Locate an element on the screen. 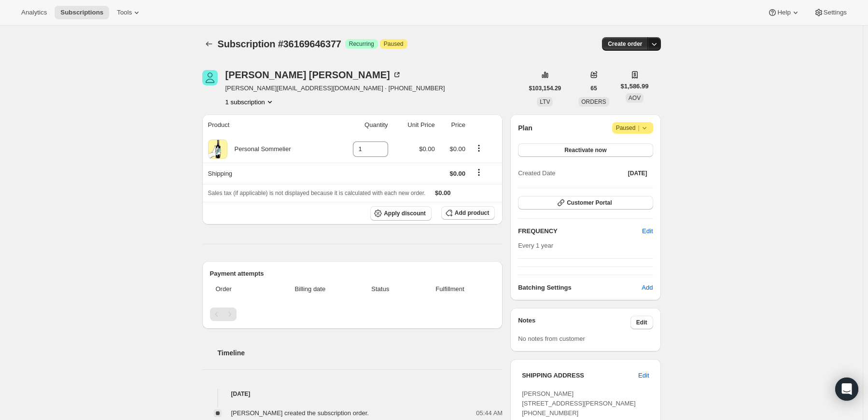 This screenshot has width=868, height=420. span: Add is located at coordinates (647, 288).